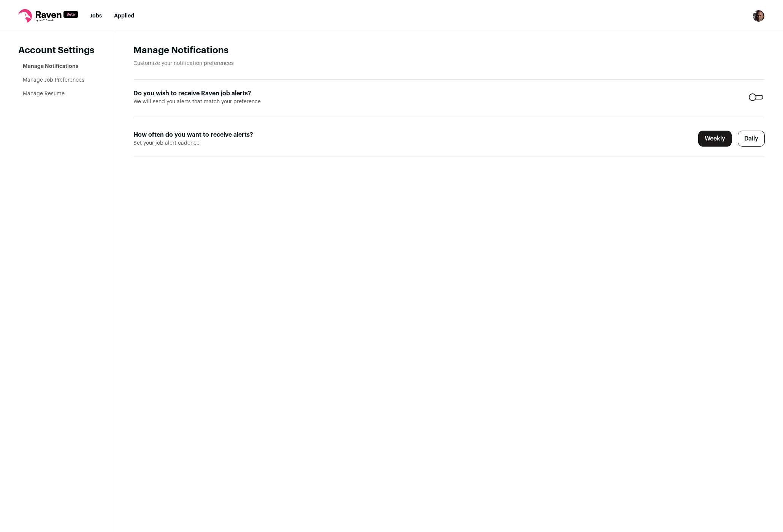 The width and height of the screenshot is (783, 532). Describe the element at coordinates (57, 51) in the screenshot. I see `header: Account Settings` at that location.